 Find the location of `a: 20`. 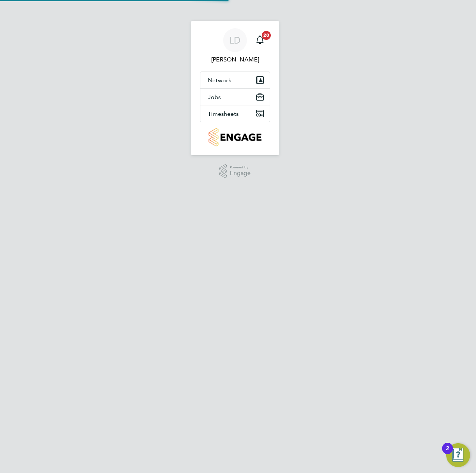

a: 20 is located at coordinates (260, 41).